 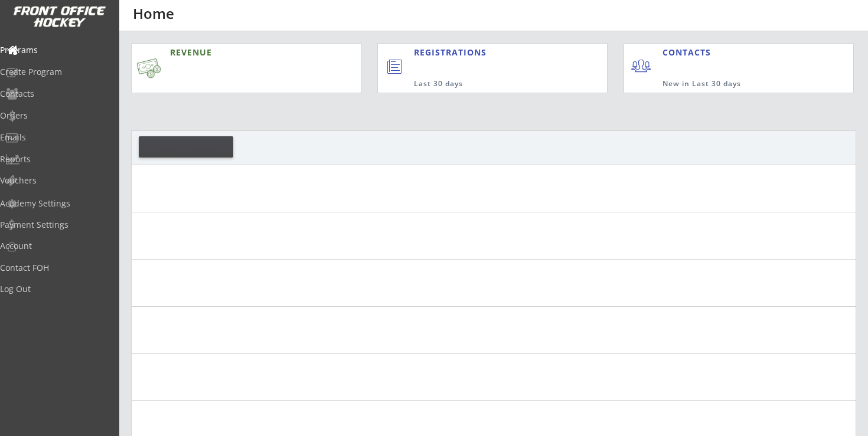 What do you see at coordinates (689, 53) in the screenshot?
I see `div: CONTACTS` at bounding box center [689, 53].